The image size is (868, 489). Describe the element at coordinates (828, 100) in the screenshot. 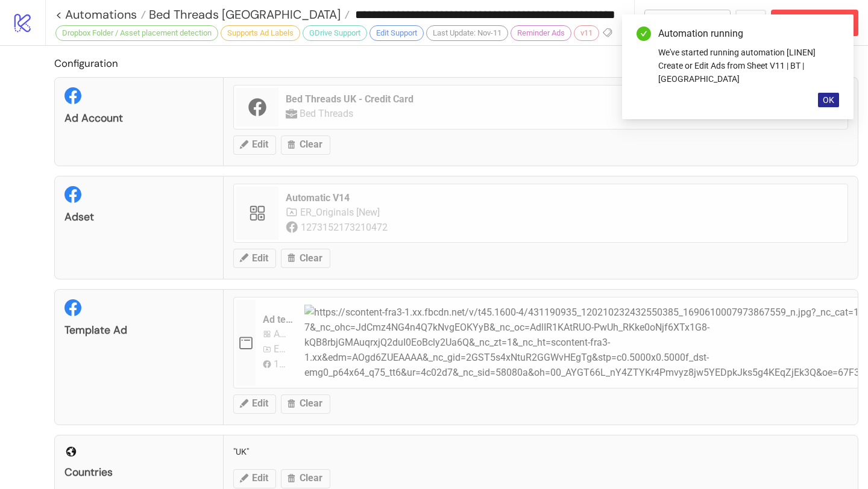

I see `span: OK` at that location.